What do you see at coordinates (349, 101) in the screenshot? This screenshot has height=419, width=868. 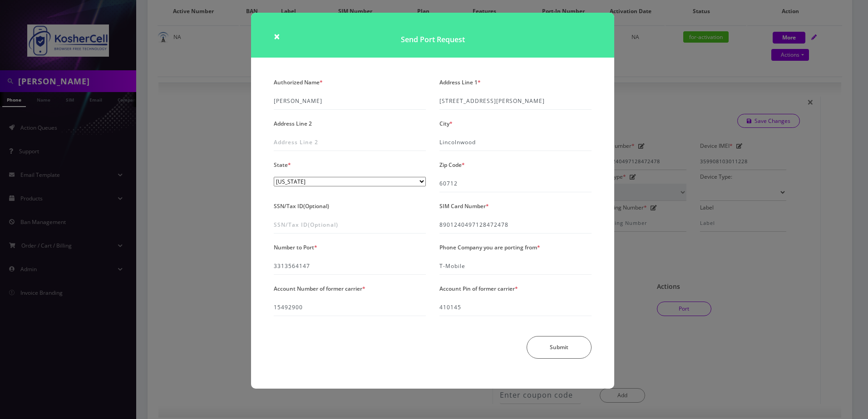 I see `input: Please Enter Authorized Name` at bounding box center [349, 101].